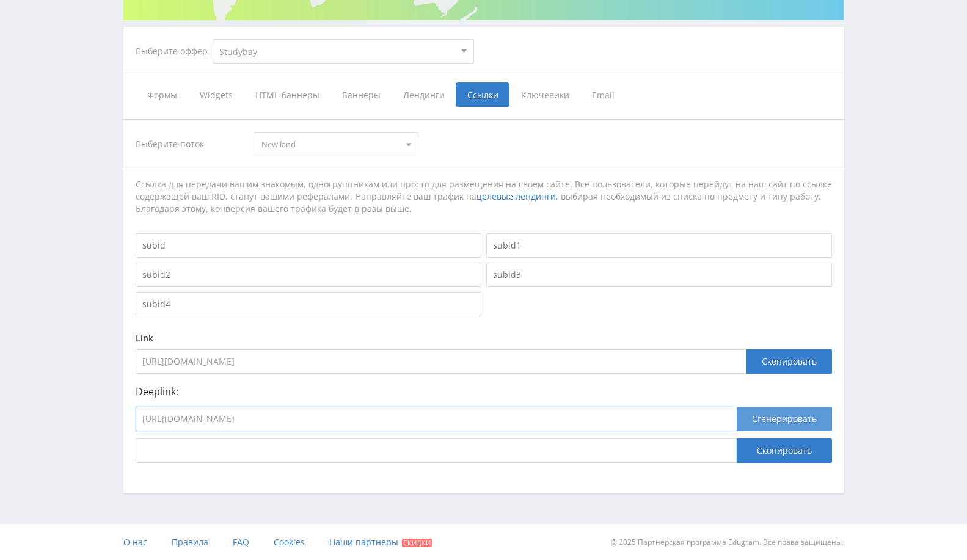  I want to click on a: целевые лендинги, so click(516, 196).